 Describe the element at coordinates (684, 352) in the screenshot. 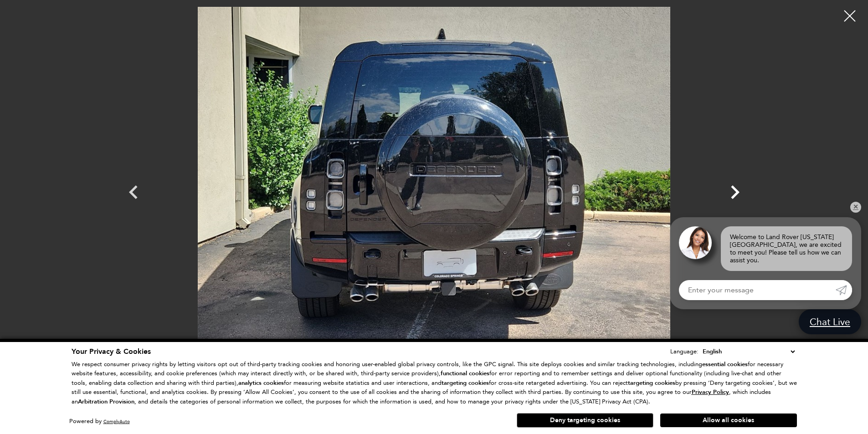

I see `div: Language:` at that location.